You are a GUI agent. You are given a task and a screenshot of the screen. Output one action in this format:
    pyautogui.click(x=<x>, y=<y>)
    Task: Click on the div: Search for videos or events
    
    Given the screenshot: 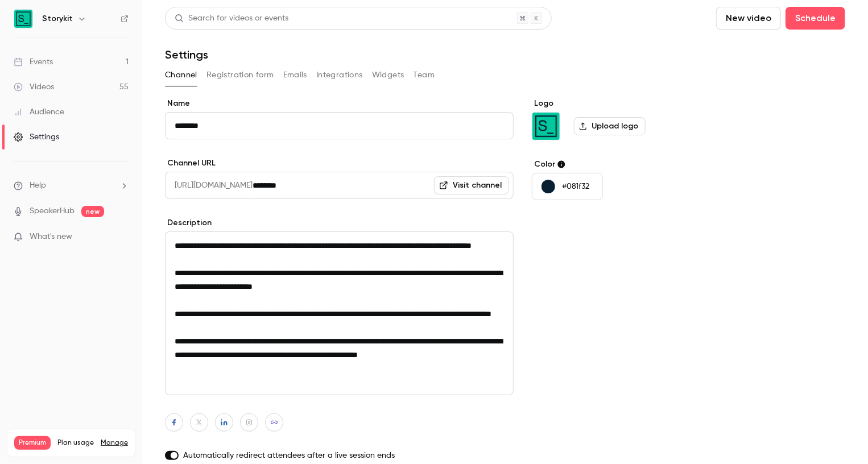 What is the action you would take?
    pyautogui.click(x=231, y=18)
    